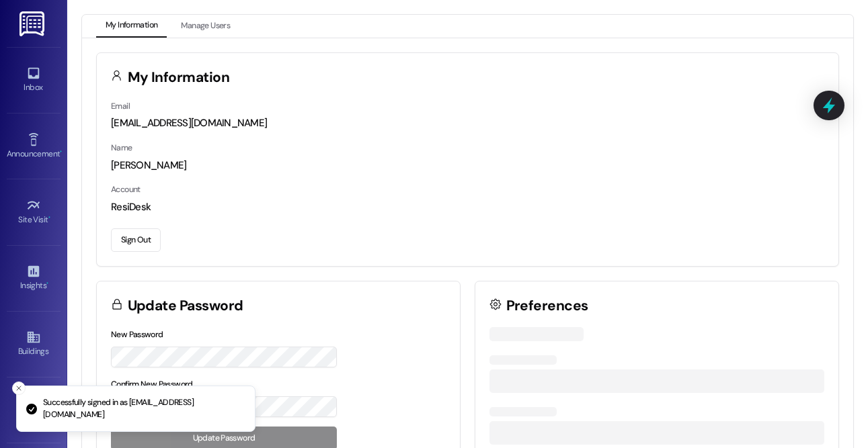 Image resolution: width=868 pixels, height=448 pixels. I want to click on label: Email, so click(121, 107).